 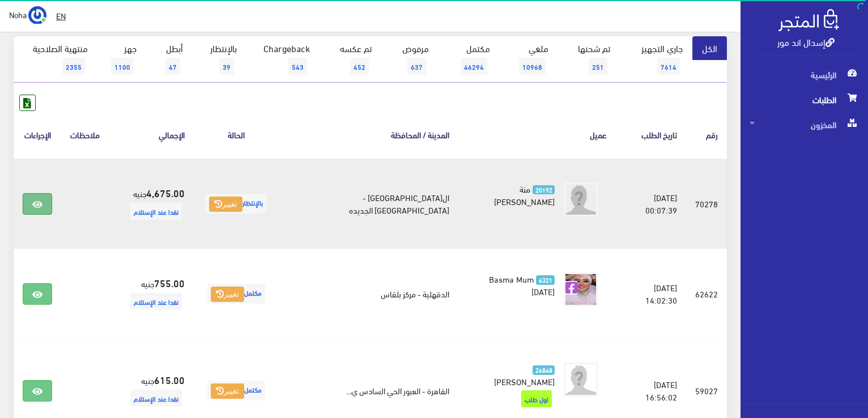 I want to click on span: 637, so click(x=416, y=66).